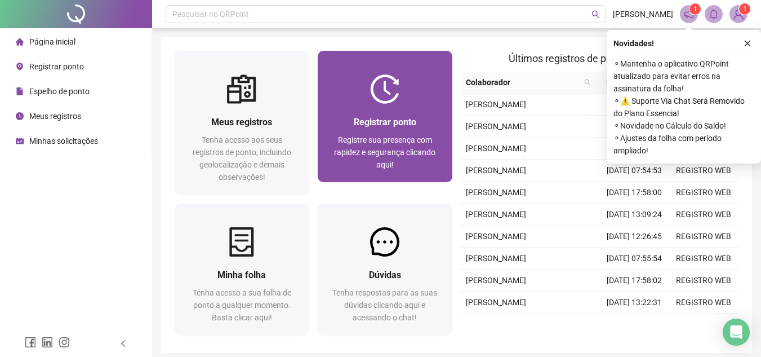 This screenshot has width=761, height=357. Describe the element at coordinates (745, 9) in the screenshot. I see `sup: Atualize o seu contato no menu Meus Dados` at that location.